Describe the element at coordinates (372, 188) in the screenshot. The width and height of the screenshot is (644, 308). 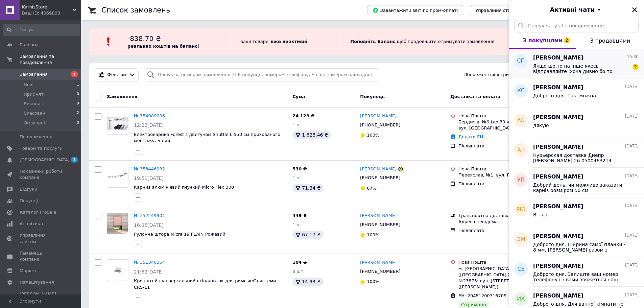
I see `span: 67%` at that location.